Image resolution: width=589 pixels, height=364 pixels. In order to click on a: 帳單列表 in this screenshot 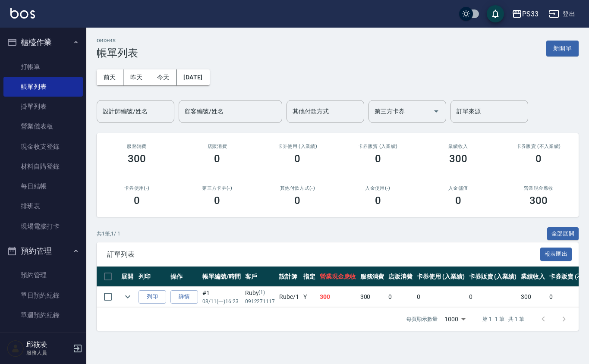, I will do `click(43, 87)`.